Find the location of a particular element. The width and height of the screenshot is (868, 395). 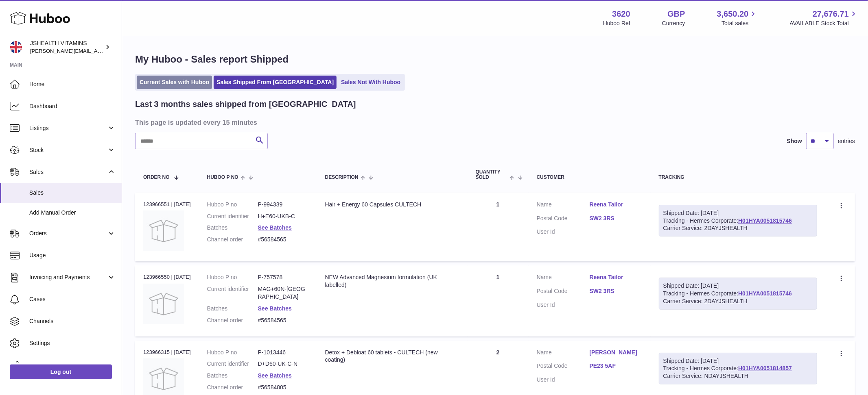

span: Order No is located at coordinates (156, 178).